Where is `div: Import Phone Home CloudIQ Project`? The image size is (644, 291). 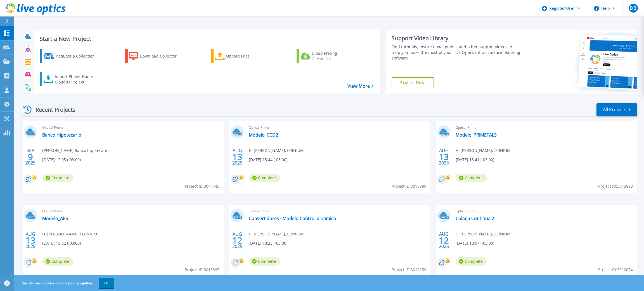
div: Import Phone Home CloudIQ Project is located at coordinates (76, 80).